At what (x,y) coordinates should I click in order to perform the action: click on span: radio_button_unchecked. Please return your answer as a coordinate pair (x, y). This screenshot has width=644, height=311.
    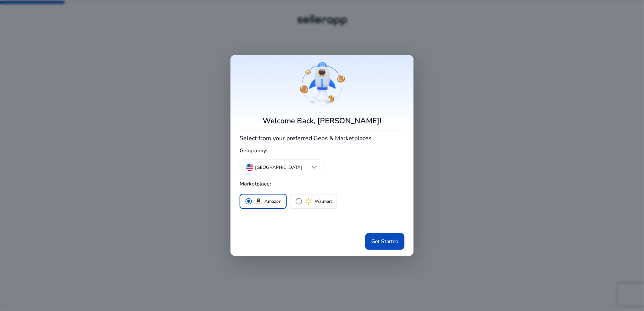
    Looking at the image, I should click on (299, 201).